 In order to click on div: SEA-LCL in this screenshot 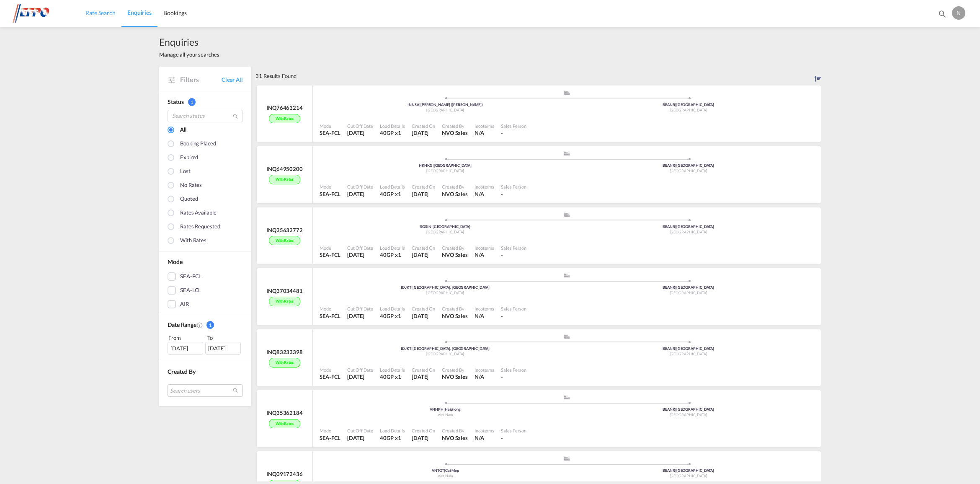, I will do `click(191, 290)`.